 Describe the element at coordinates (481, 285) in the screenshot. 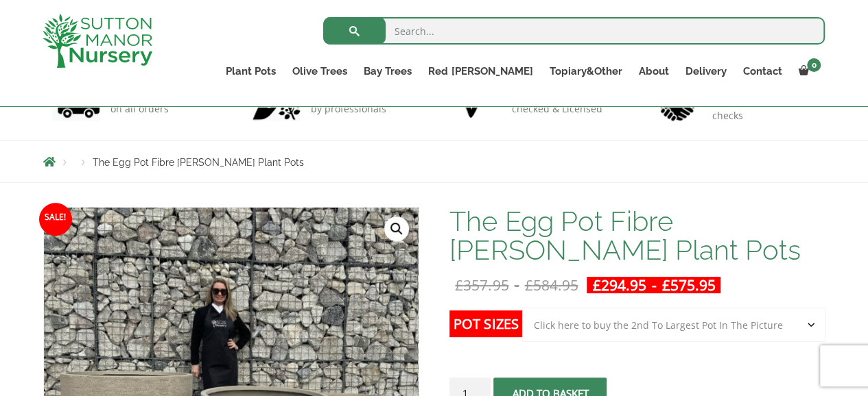

I see `bdi: 357.95` at that location.